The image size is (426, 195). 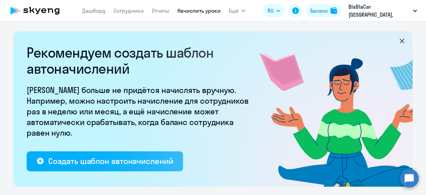 What do you see at coordinates (111, 161) in the screenshot?
I see `div: Создать шаблон автоначислений` at bounding box center [111, 161].